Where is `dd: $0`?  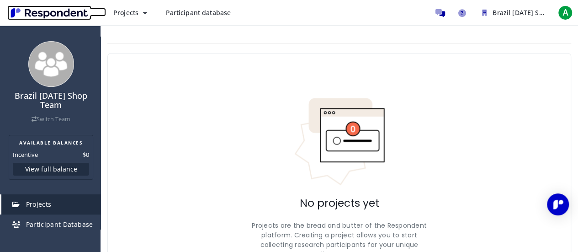 dd: $0 is located at coordinates (86, 154).